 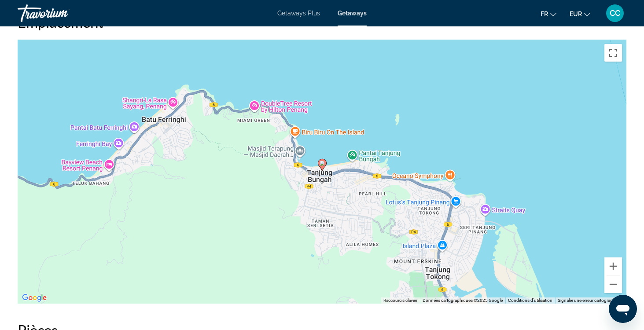 What do you see at coordinates (530, 300) in the screenshot?
I see `a: Conditions d'utilisation (s'ouvre dans un nouvel onglet)` at bounding box center [530, 300].